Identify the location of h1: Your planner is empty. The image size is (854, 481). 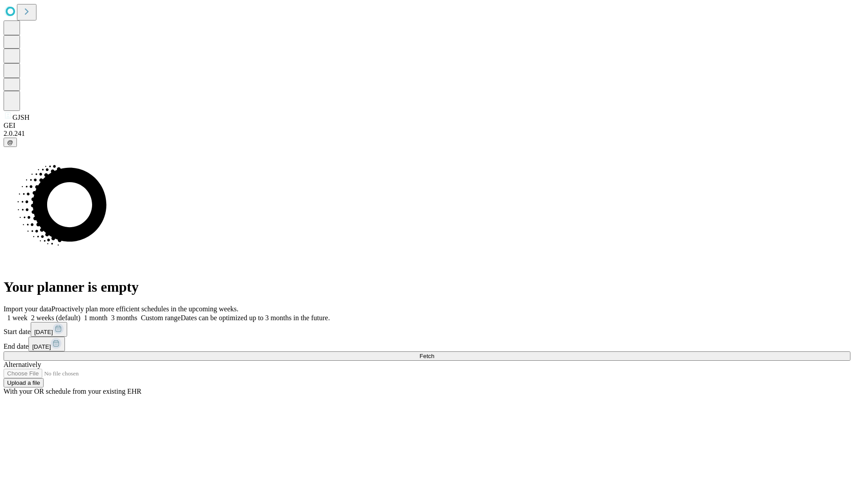
(427, 287).